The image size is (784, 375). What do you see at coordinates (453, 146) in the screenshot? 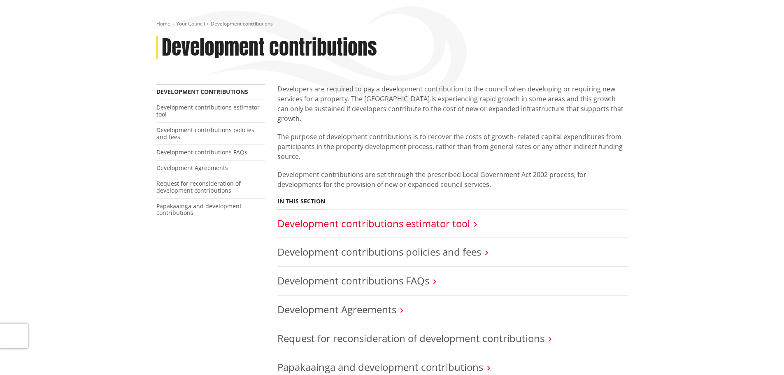
I see `p: The purpose of development contributions is to recover the costs of growth- related capital expen...` at bounding box center [453, 146].